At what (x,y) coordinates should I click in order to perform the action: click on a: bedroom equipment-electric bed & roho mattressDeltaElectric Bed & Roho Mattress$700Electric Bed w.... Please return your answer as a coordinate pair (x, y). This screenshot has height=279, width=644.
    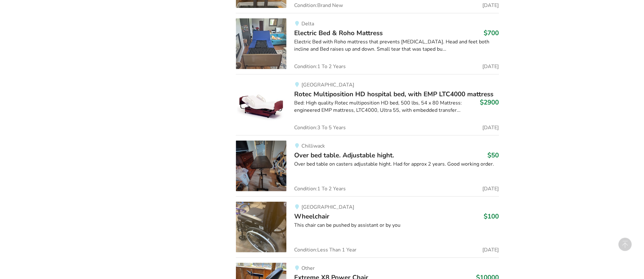
    Looking at the image, I should click on (368, 43).